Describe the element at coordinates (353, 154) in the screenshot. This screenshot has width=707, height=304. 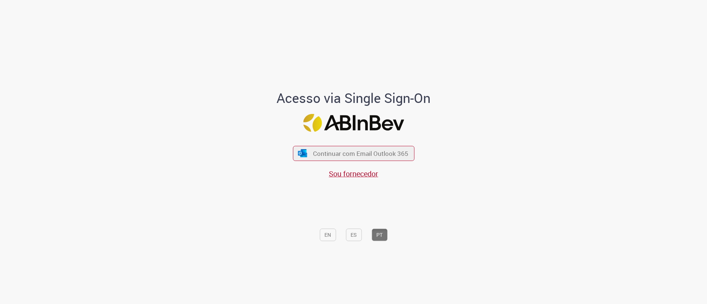
I see `button: ícone Azure/Microsoft 360 Continuar com Email Outlook 365` at that location.